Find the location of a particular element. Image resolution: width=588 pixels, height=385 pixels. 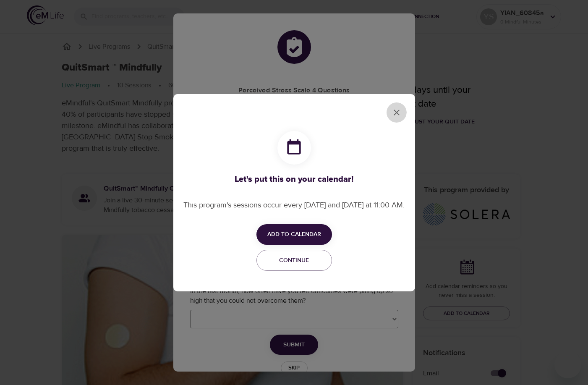

button: Add to Calendar is located at coordinates (294, 235).